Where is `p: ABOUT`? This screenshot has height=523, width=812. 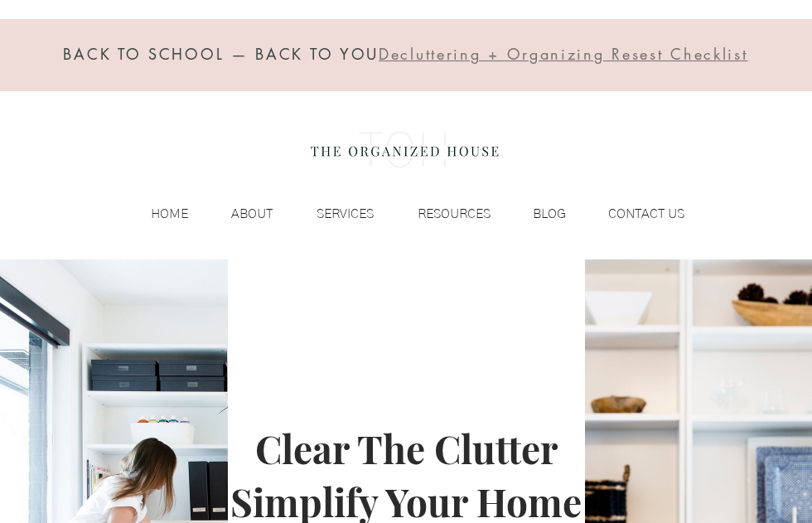
p: ABOUT is located at coordinates (252, 214).